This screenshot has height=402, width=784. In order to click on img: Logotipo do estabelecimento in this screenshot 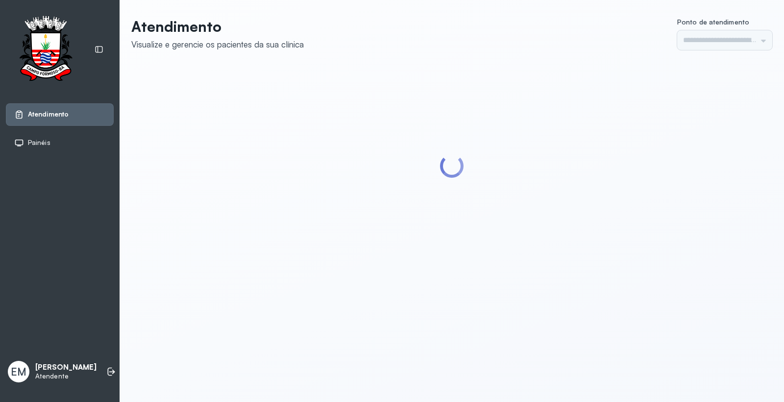, I will do `click(46, 50)`.